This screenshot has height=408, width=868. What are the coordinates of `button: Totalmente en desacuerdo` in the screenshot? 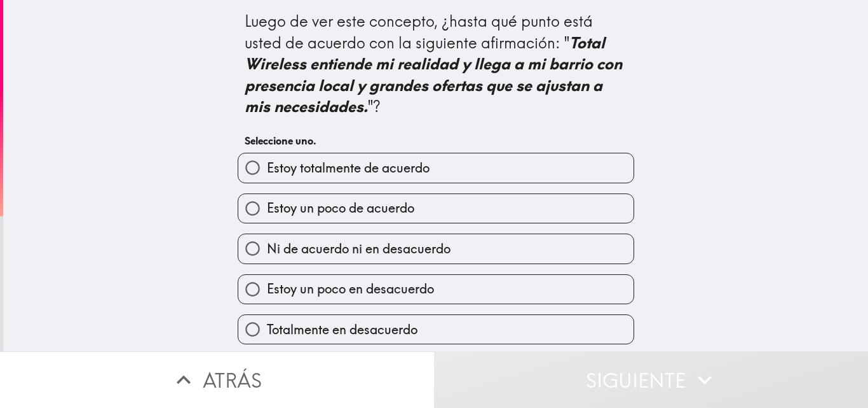 It's located at (436, 328).